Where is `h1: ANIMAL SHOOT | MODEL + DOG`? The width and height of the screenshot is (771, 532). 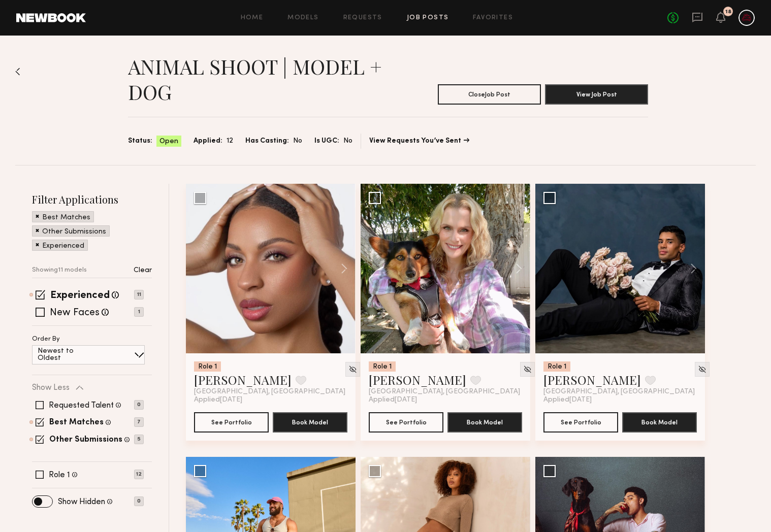 h1: ANIMAL SHOOT | MODEL + DOG is located at coordinates (258, 79).